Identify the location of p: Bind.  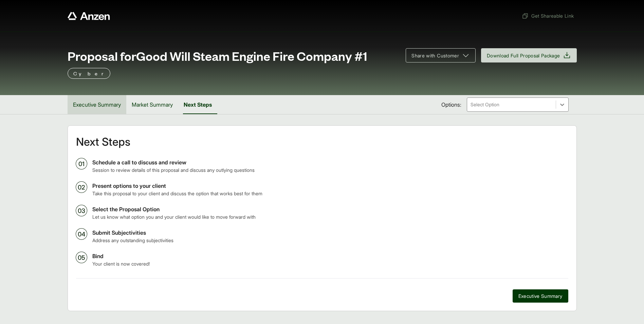
(331, 256).